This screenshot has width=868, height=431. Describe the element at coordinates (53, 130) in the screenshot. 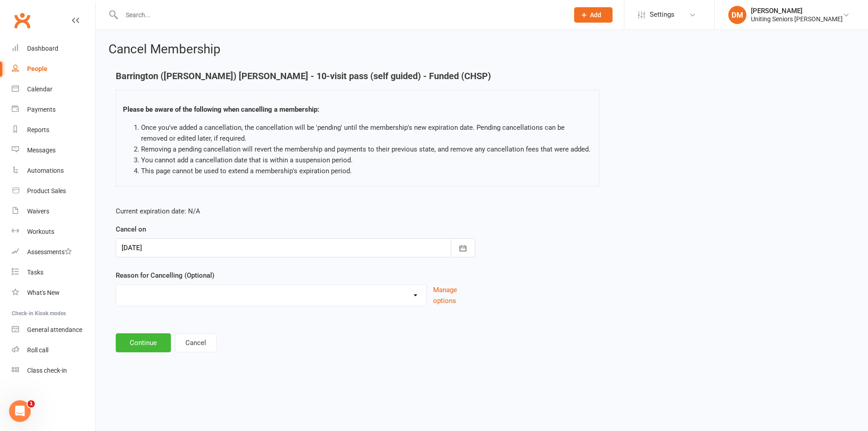

I see `a: Reports` at that location.